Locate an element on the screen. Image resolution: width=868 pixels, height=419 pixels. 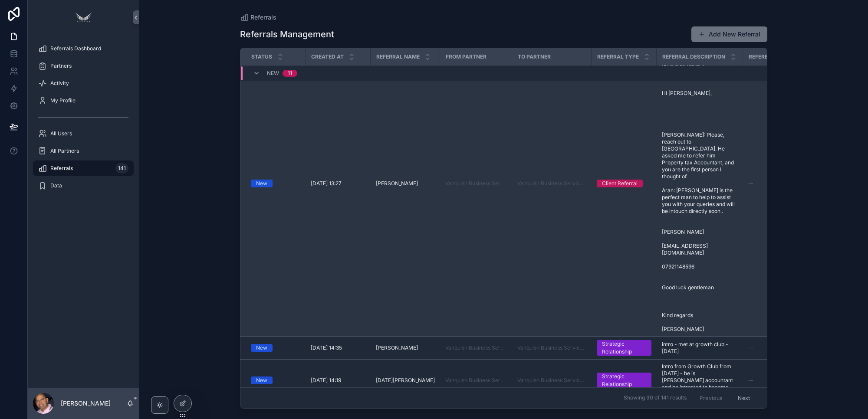
div: 11 is located at coordinates (290, 73).